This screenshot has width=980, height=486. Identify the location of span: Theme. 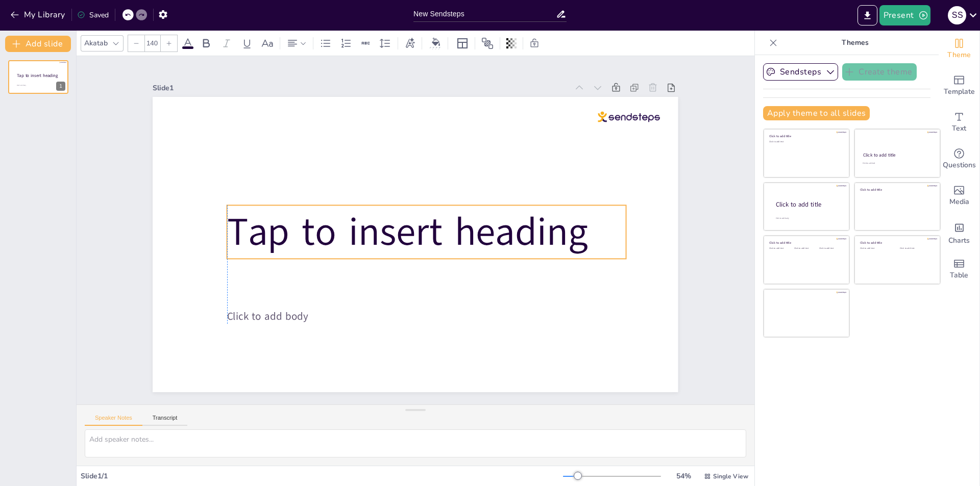
(959, 55).